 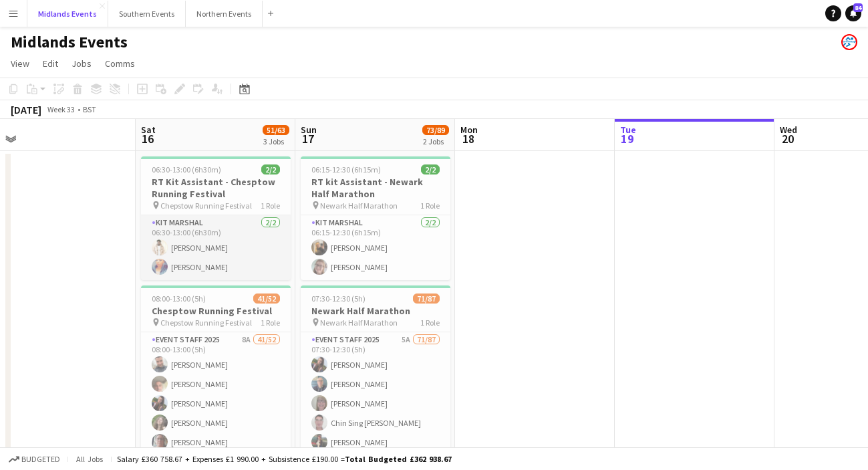 What do you see at coordinates (120, 63) in the screenshot?
I see `span: Comms` at bounding box center [120, 63].